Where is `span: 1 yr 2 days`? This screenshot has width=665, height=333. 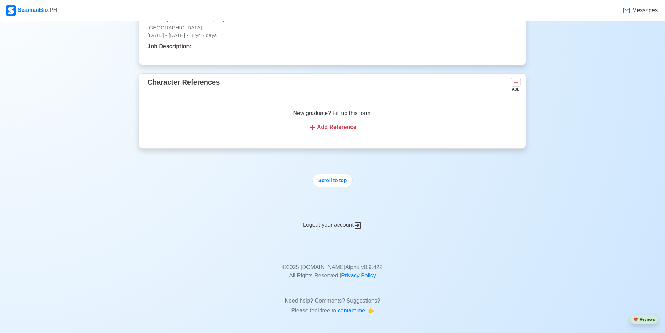
span: 1 yr 2 days is located at coordinates (204, 35).